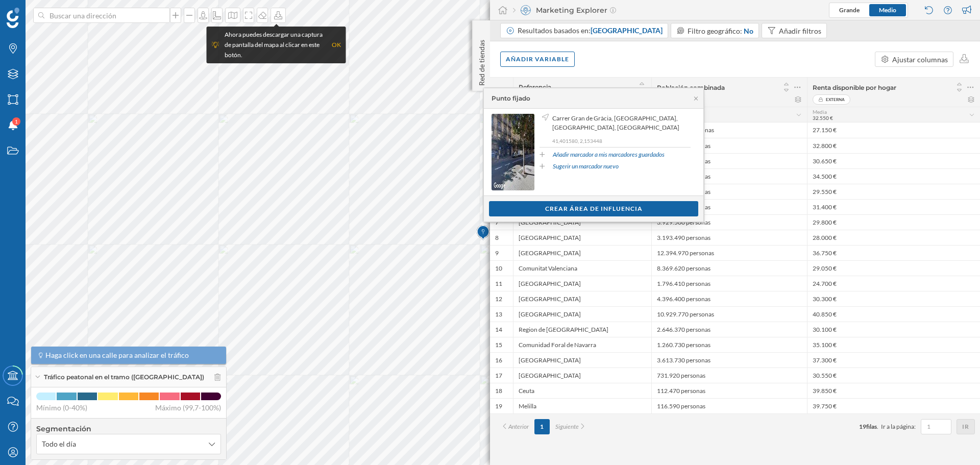 This screenshot has height=465, width=980. What do you see at coordinates (729, 161) in the screenshot?
I see `div: 1.813.580 personas` at bounding box center [729, 161].